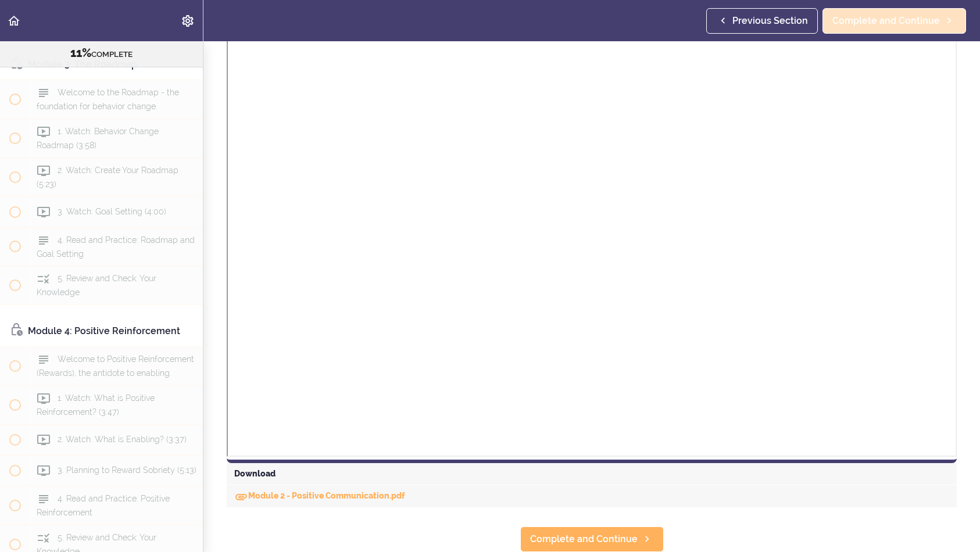 Image resolution: width=980 pixels, height=552 pixels. Describe the element at coordinates (112, 211) in the screenshot. I see `span: 3. Watch: Goal Setting (4:00)` at that location.